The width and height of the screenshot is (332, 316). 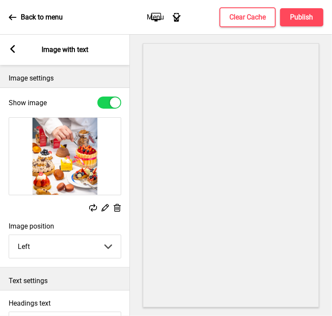 What do you see at coordinates (302, 17) in the screenshot?
I see `h4: Publish` at bounding box center [302, 17].